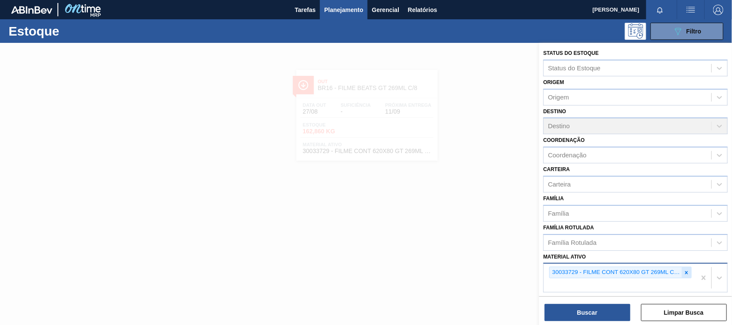 This screenshot has width=732, height=325. I want to click on div: Família, so click(558, 213).